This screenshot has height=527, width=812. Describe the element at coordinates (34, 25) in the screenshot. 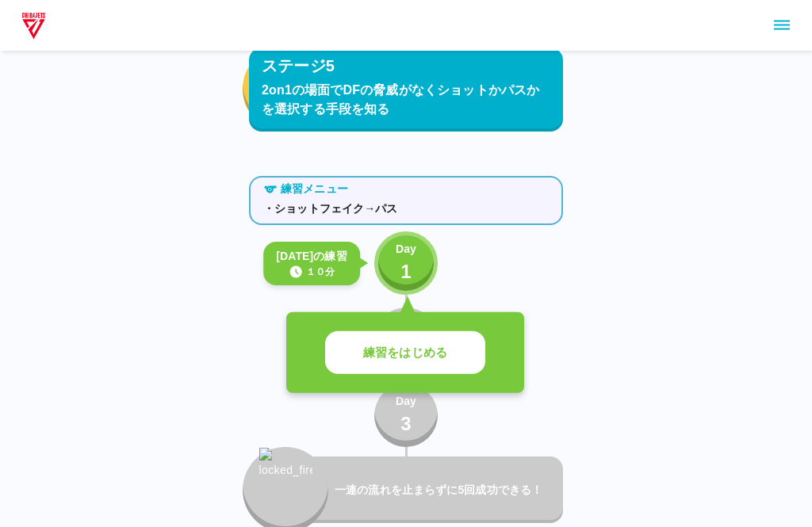

I see `img: dummy` at that location.